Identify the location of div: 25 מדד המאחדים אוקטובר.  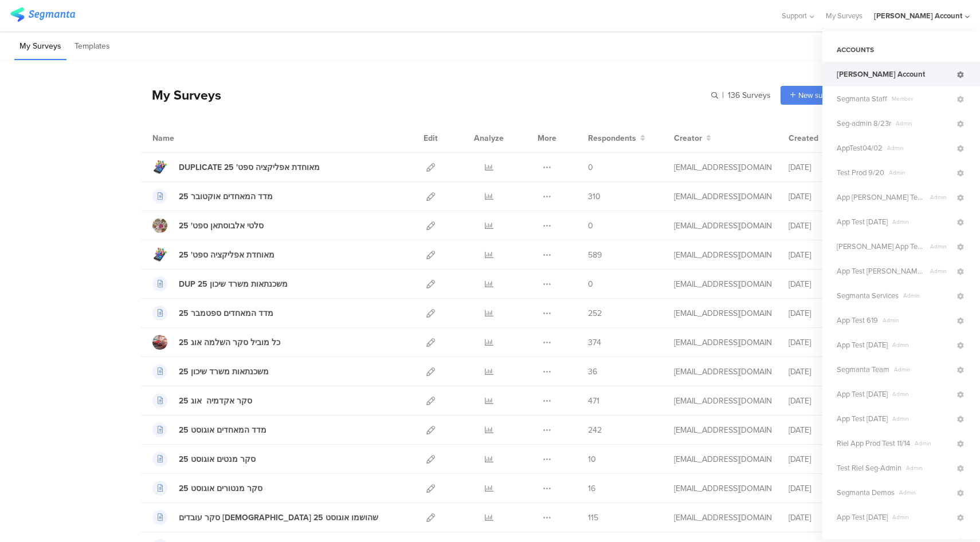
(226, 196).